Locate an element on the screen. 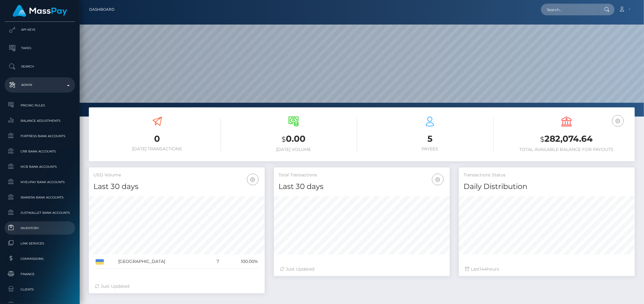 The image size is (644, 304). h3: 282,074.64 is located at coordinates (566, 139).